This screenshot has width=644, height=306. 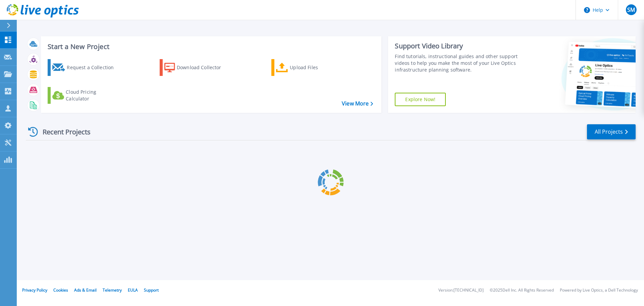 What do you see at coordinates (151, 290) in the screenshot?
I see `a: Support` at bounding box center [151, 290].